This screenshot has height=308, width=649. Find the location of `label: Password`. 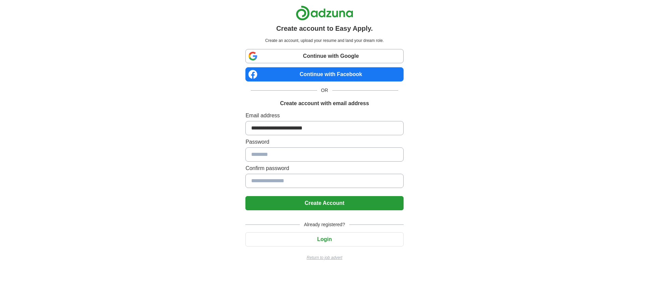

label: Password is located at coordinates (324, 142).